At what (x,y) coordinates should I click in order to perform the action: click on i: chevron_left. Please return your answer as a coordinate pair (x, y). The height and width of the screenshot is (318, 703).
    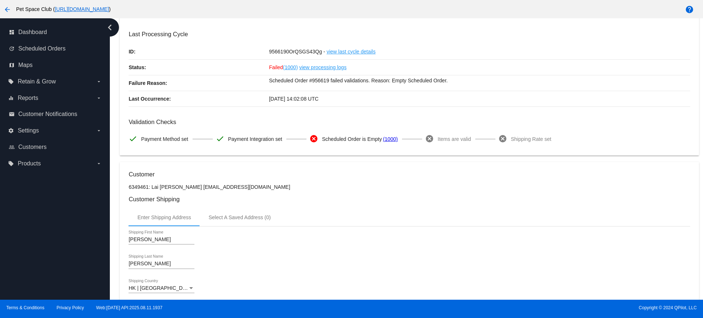
    Looking at the image, I should click on (110, 27).